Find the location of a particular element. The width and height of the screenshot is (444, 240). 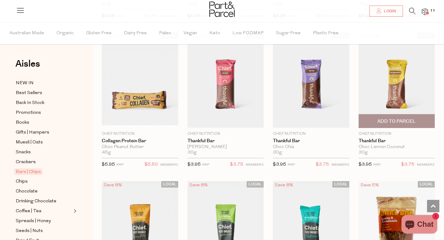

span: Snacks is located at coordinates (23, 152).